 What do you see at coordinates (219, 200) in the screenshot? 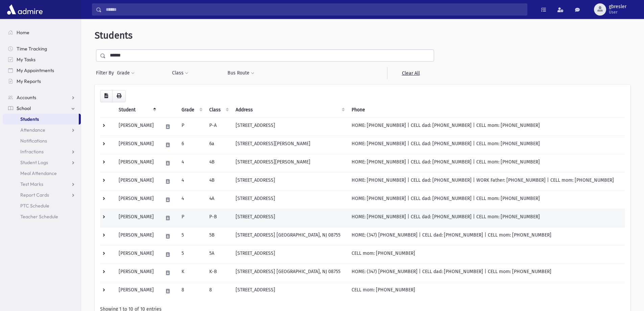
I see `td: 4A` at bounding box center [219, 200].